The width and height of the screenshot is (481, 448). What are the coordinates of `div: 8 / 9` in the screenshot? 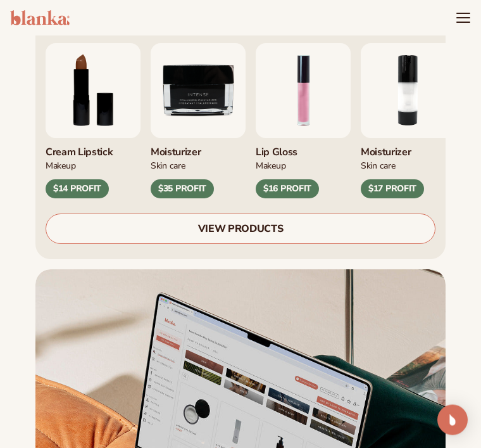 It's located at (93, 122).